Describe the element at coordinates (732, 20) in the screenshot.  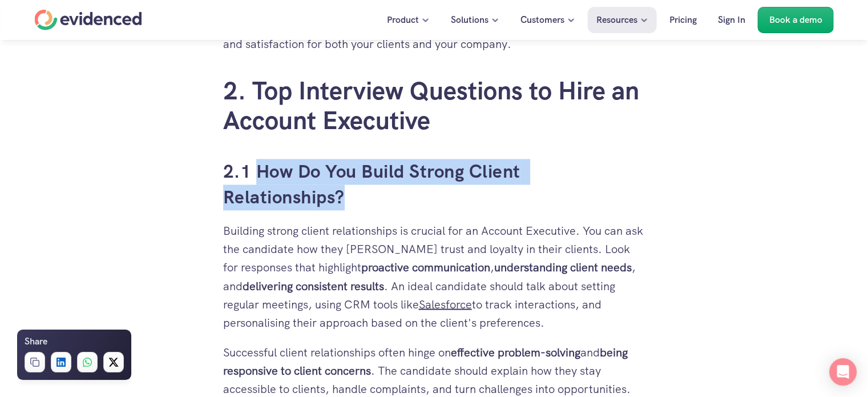
I see `p: Sign In` at that location.